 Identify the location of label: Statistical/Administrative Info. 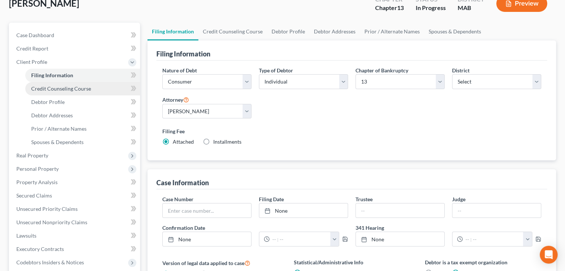
(352, 262).